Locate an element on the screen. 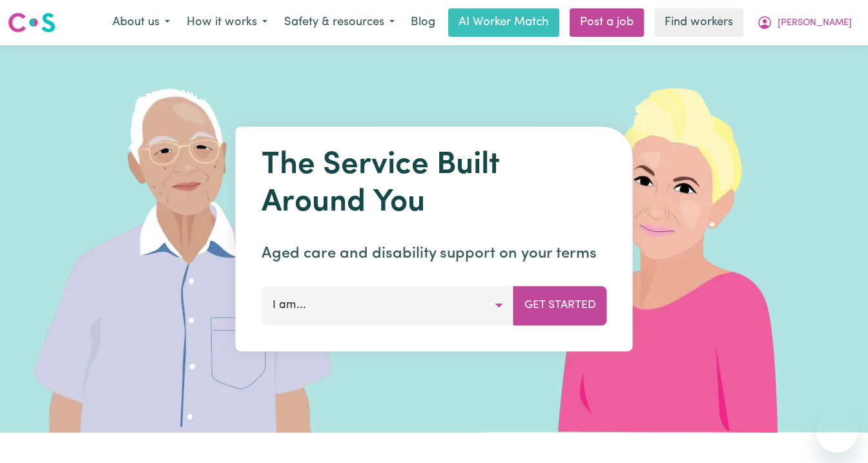 The width and height of the screenshot is (868, 463). a: Careseekers logo is located at coordinates (32, 23).